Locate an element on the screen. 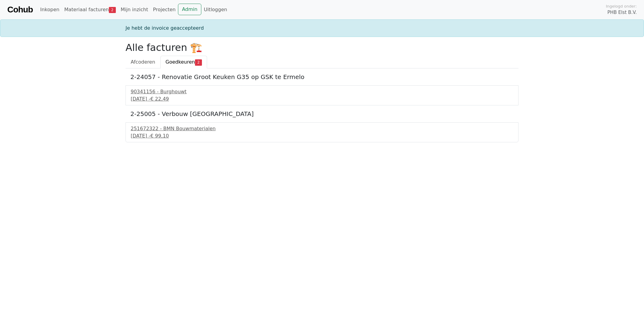  a: Inkopen is located at coordinates (49, 10).